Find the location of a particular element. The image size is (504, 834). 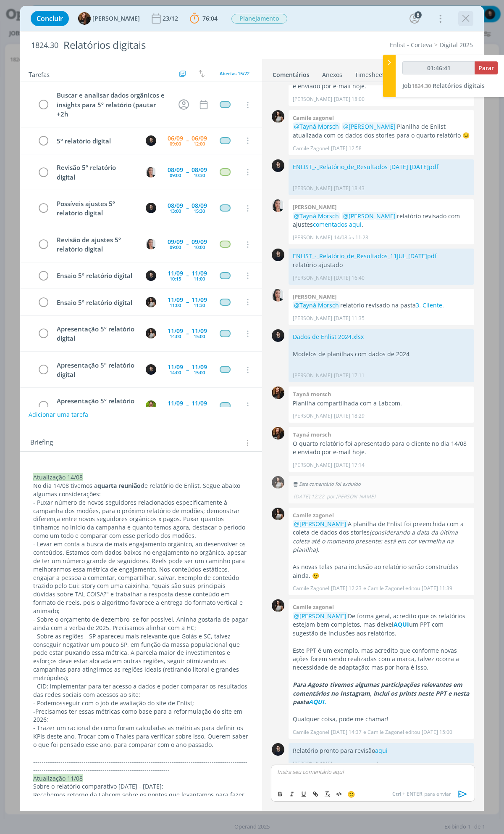

div: Possíveis ajustes 5º relatório digital is located at coordinates (95, 208).